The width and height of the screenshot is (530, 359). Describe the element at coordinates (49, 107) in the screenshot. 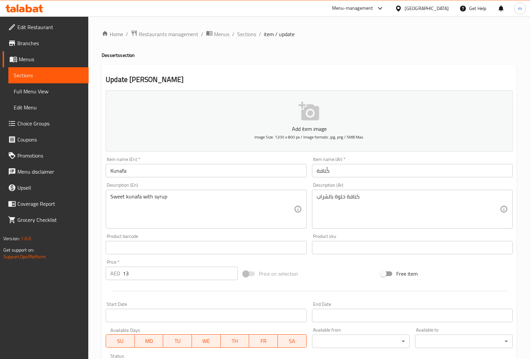

I see `span: Edit Menu` at that location.